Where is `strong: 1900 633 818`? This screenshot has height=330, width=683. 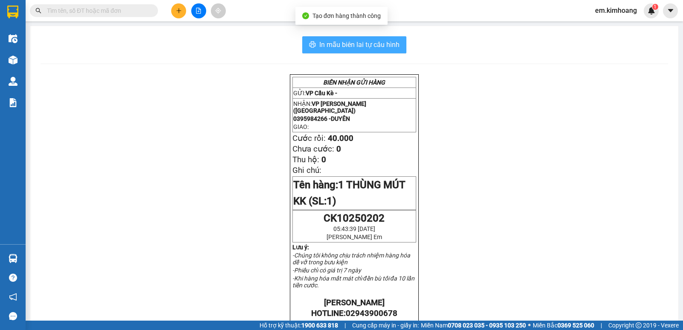 strong: 1900 633 818 is located at coordinates (320, 325).